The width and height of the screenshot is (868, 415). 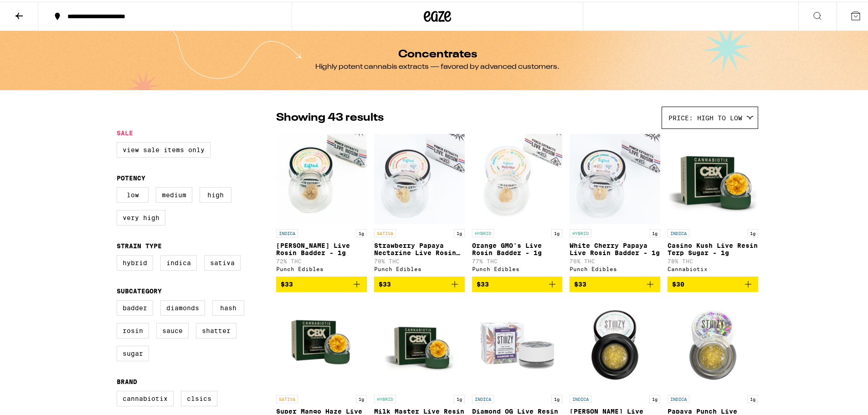 I want to click on p: White Cherry Papaya Live Rosin Badder - 1g, so click(x=615, y=247).